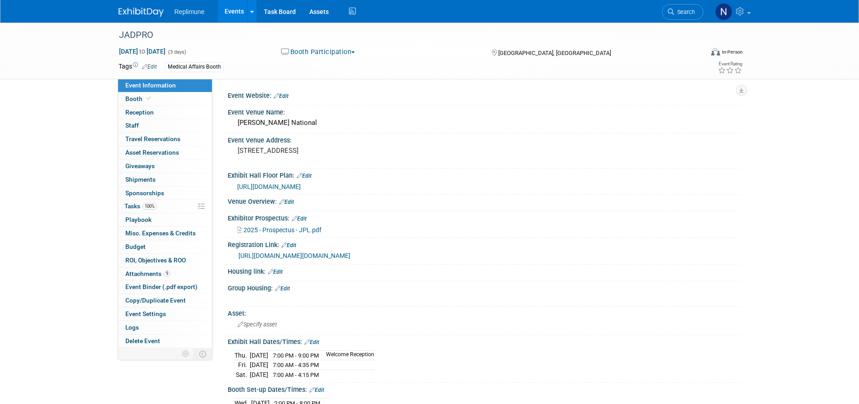 This screenshot has width=859, height=404. What do you see at coordinates (485, 244) in the screenshot?
I see `div: Registration Link:` at bounding box center [485, 244].